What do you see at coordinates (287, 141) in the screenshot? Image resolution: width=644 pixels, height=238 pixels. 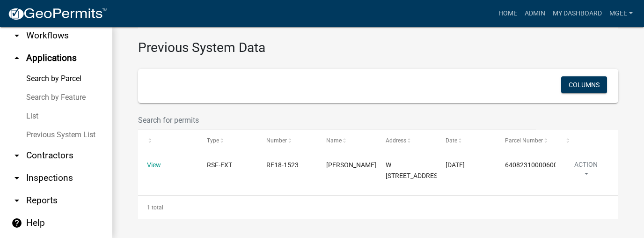 I see `datatable-header-cell: Number` at bounding box center [287, 141].